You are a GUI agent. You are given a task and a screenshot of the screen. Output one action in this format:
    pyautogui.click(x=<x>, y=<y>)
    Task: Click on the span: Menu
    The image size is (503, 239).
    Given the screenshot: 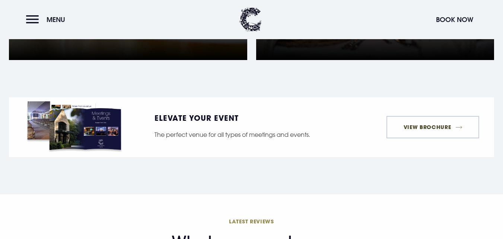 What is the action you would take?
    pyautogui.click(x=56, y=19)
    